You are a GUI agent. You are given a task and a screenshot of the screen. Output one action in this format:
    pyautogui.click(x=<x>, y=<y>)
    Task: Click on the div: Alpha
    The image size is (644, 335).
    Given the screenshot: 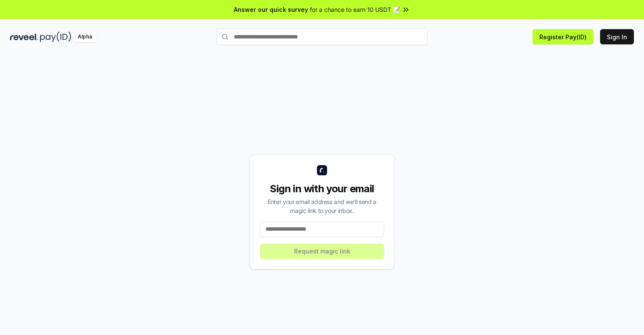 What is the action you would take?
    pyautogui.click(x=85, y=36)
    